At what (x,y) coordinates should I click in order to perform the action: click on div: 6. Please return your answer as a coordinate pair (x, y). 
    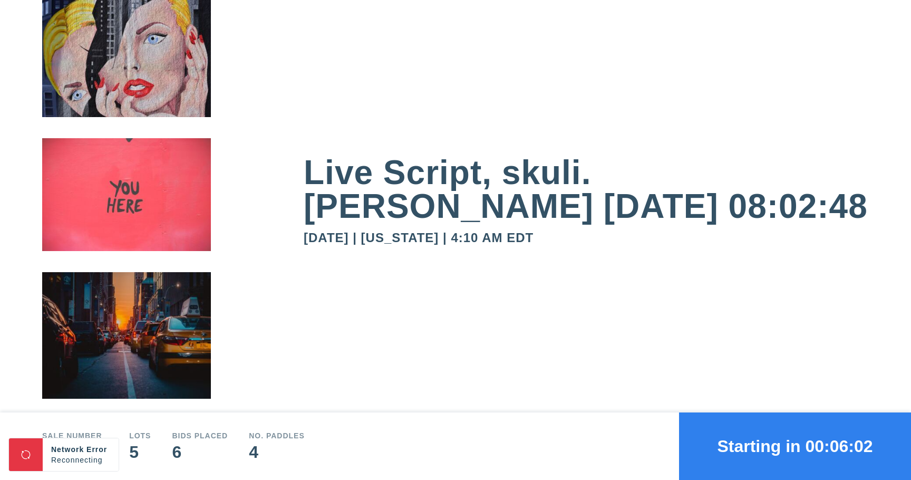
    Looking at the image, I should click on (200, 452).